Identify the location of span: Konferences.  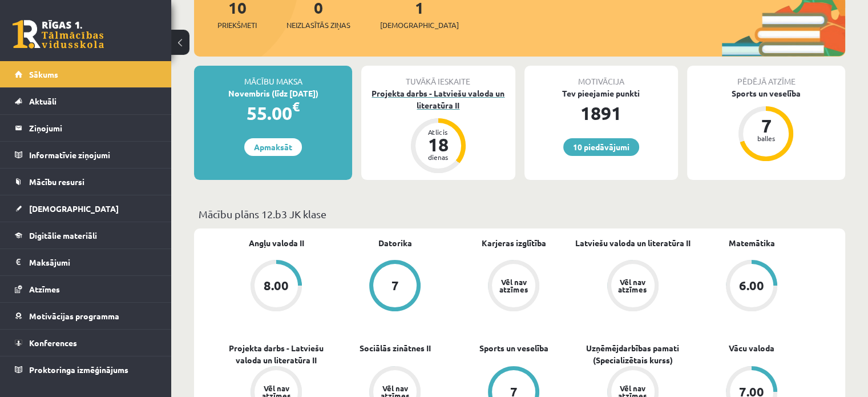
(53, 343).